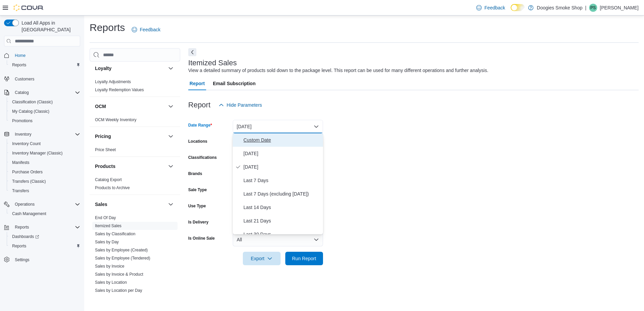 Image resolution: width=644 pixels, height=311 pixels. What do you see at coordinates (46, 55) in the screenshot?
I see `span: Home` at bounding box center [46, 55].